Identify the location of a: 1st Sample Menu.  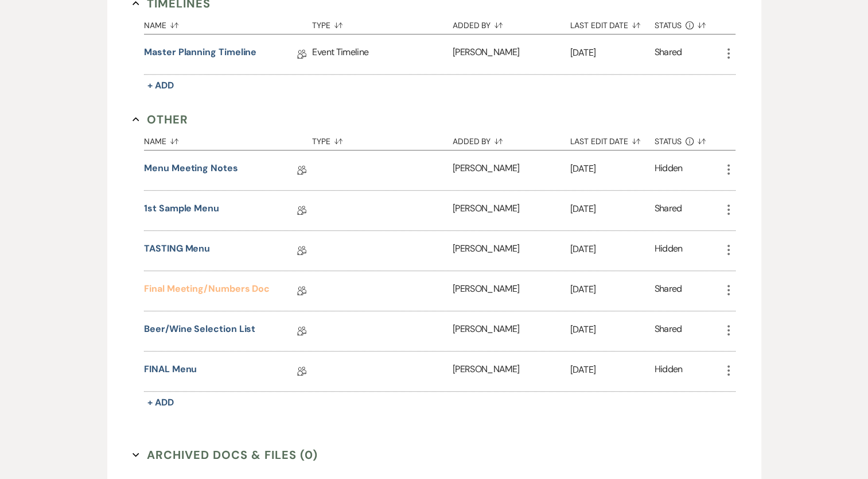
(182, 210).